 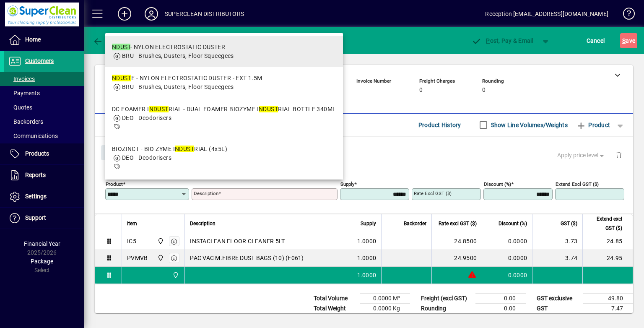 I want to click on td: Total Weight, so click(x=335, y=308).